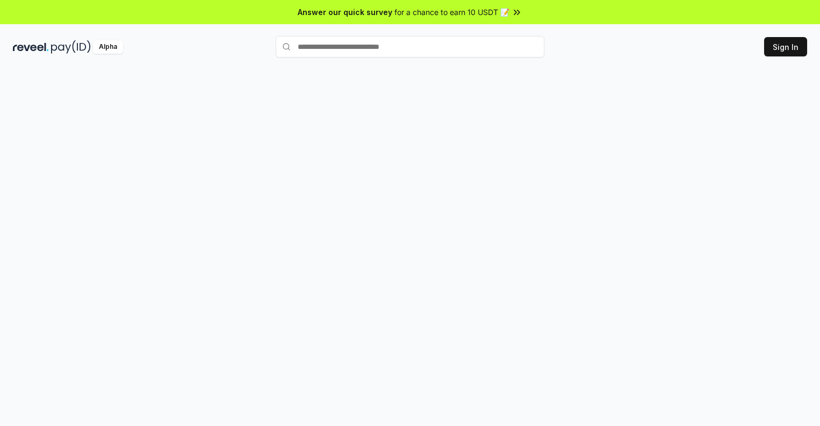 This screenshot has width=820, height=426. Describe the element at coordinates (785, 47) in the screenshot. I see `button: Sign In` at that location.